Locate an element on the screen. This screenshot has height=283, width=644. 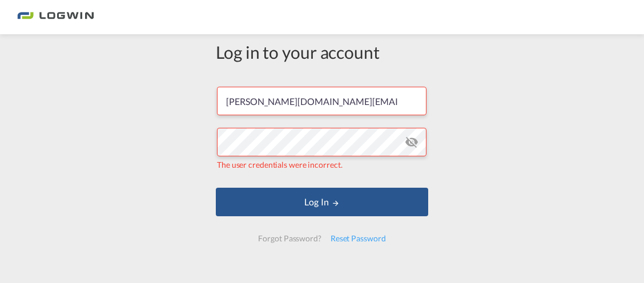
input: Enter email/phone number is located at coordinates (322, 101).